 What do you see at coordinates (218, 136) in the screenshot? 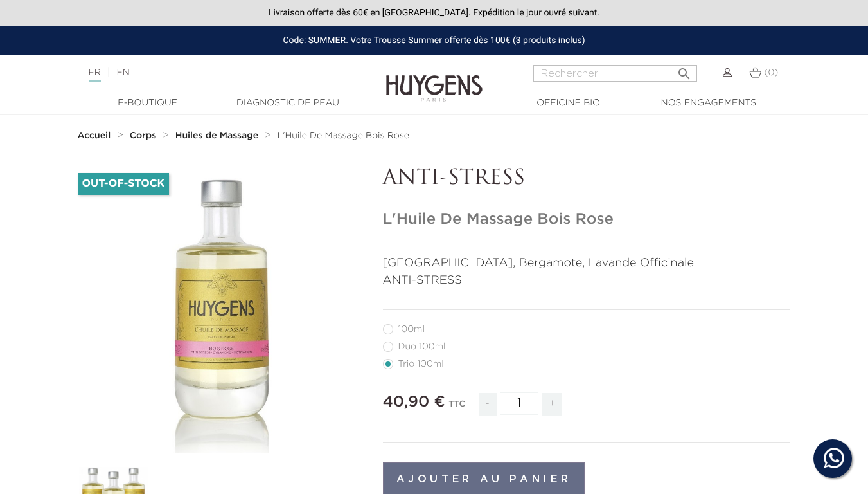
I see `a: Huiles de Massage` at bounding box center [218, 136].